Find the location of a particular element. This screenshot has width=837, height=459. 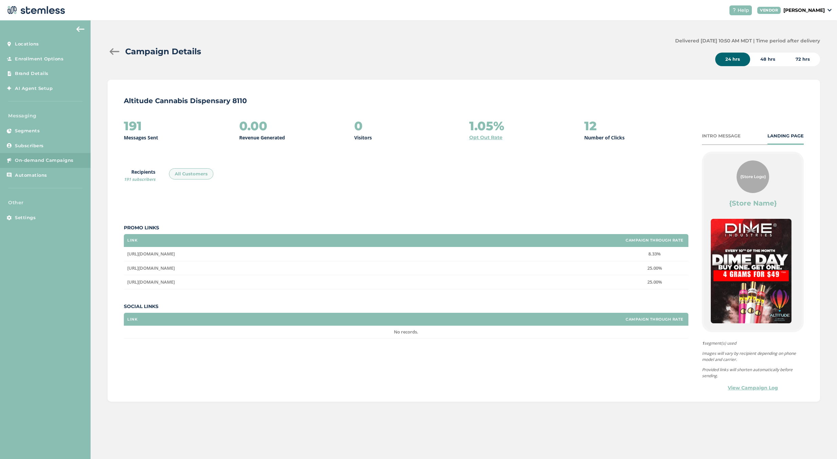

p: Altitude Cannabis Dispensary 8110 is located at coordinates (464, 101).